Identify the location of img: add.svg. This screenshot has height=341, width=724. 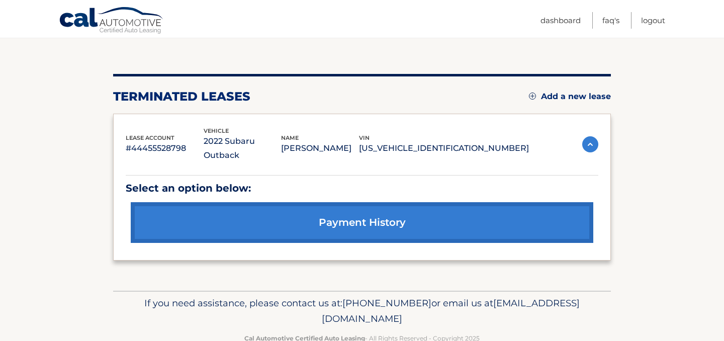
(533, 96).